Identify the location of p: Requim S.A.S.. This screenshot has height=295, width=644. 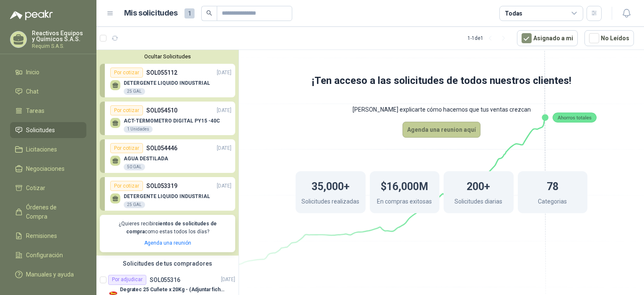
(59, 46).